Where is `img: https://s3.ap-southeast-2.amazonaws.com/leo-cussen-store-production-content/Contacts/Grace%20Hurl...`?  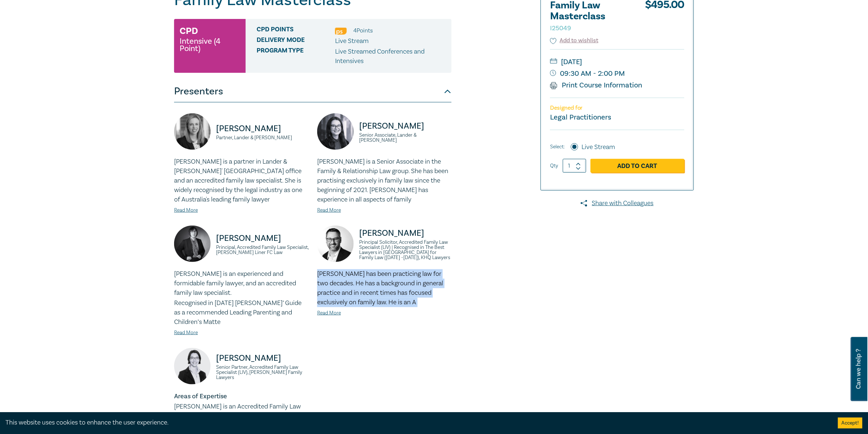
img: https://s3.ap-southeast-2.amazonaws.com/leo-cussen-store-production-content/Contacts/Grace%20Hurl... is located at coordinates (336, 132).